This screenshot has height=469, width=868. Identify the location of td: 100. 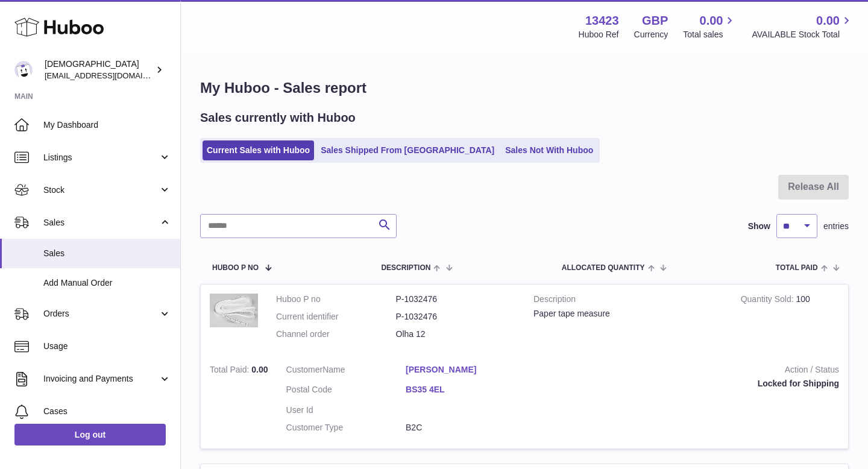
(790, 319).